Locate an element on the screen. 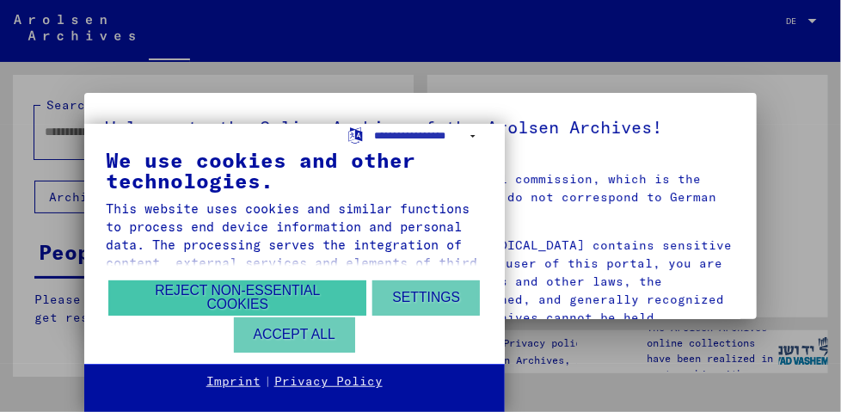 Image resolution: width=841 pixels, height=412 pixels. button: Accept all is located at coordinates (294, 335).